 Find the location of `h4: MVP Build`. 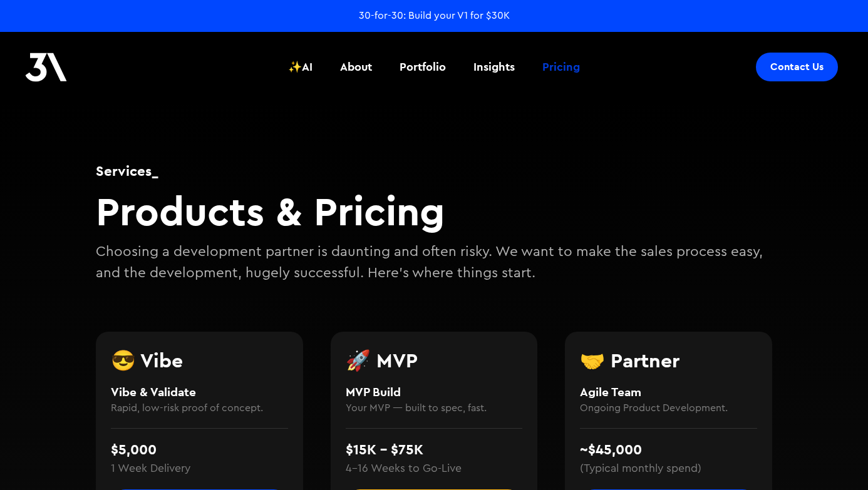

h4: MVP Build is located at coordinates (434, 392).